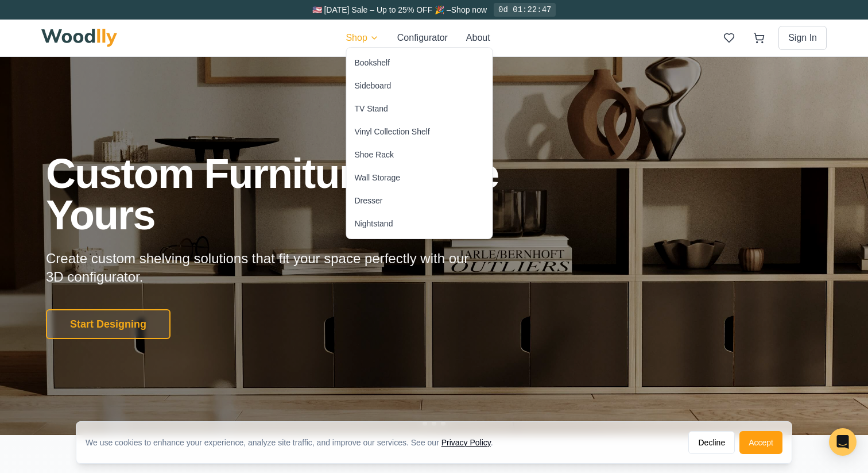  Describe the element at coordinates (373, 86) in the screenshot. I see `div: Sideboard` at that location.